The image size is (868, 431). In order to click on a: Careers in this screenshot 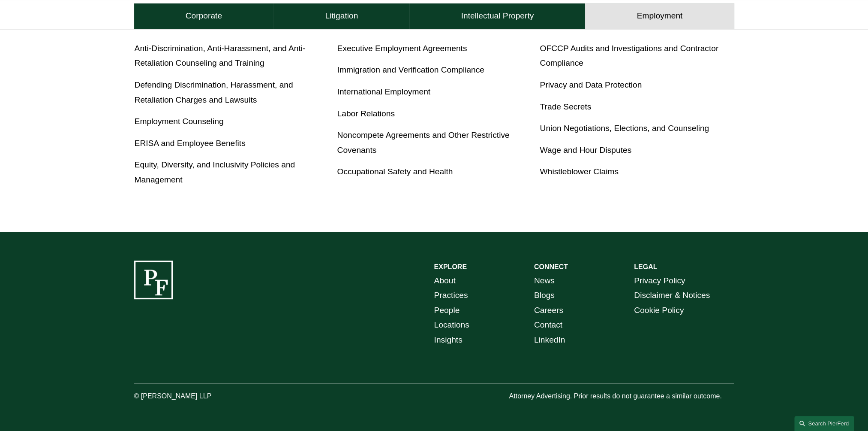, I will do `click(548, 310)`.